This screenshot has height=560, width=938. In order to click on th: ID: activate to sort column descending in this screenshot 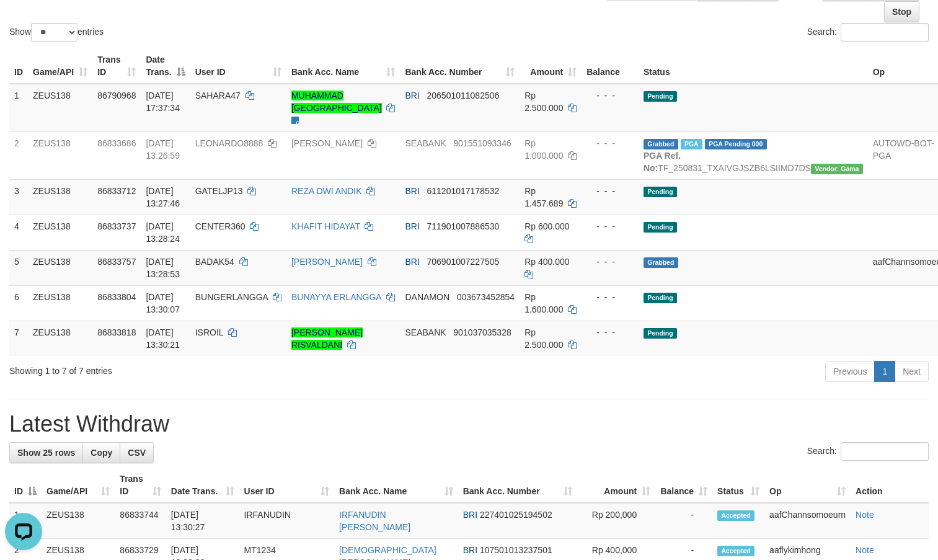, I will do `click(25, 485)`.